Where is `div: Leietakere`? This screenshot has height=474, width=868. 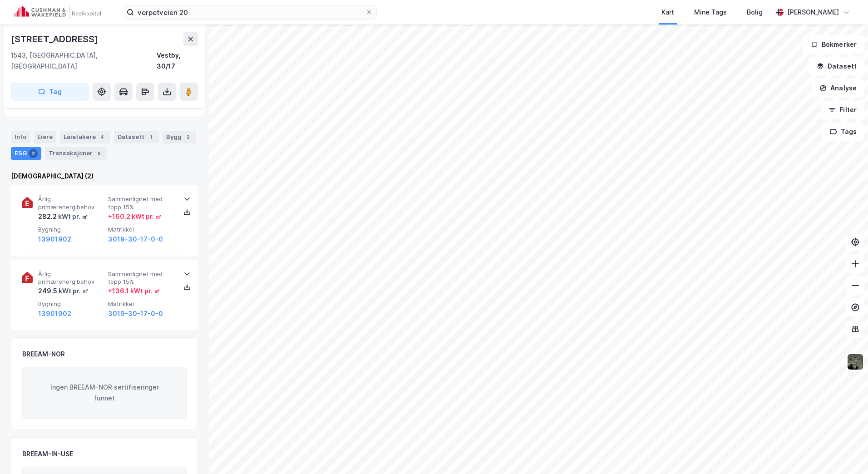 div: Leietakere is located at coordinates (85, 137).